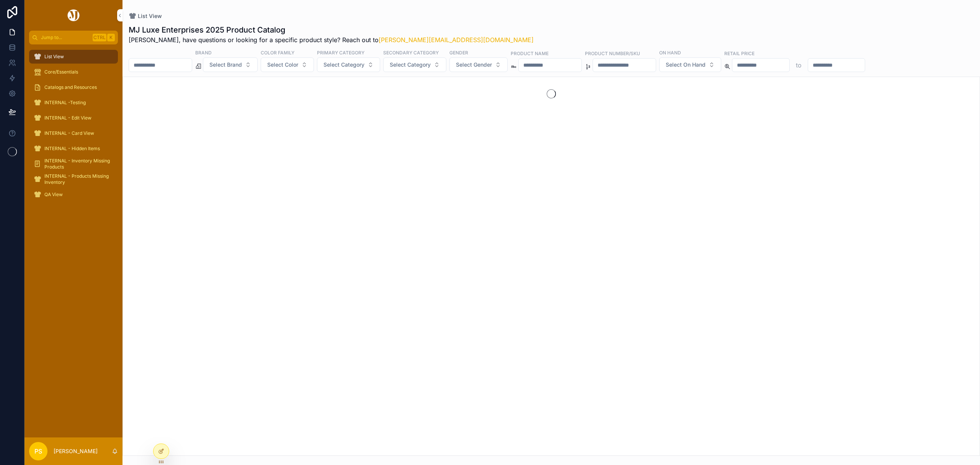 The height and width of the screenshot is (465, 980). What do you see at coordinates (99, 38) in the screenshot?
I see `span: Ctrl` at bounding box center [99, 38].